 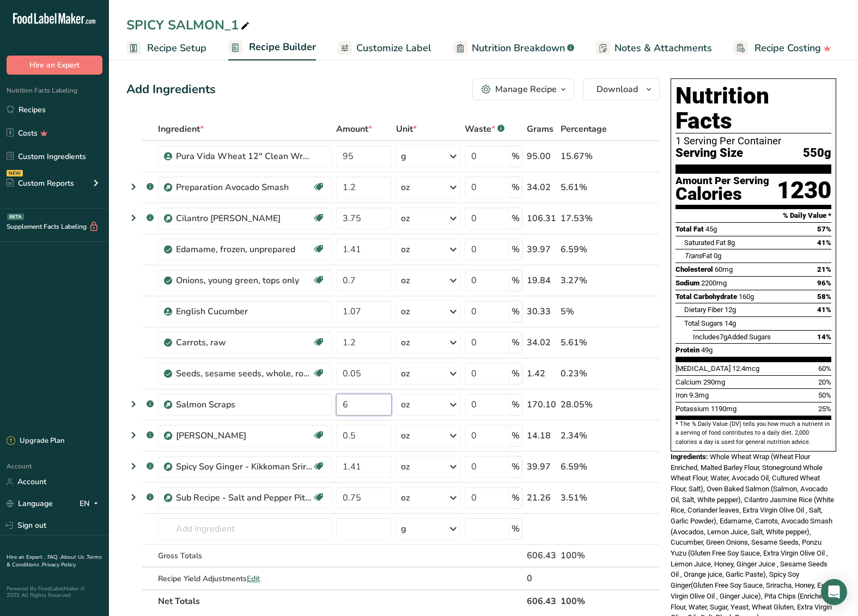 What do you see at coordinates (717, 255) in the screenshot?
I see `span: 0g` at bounding box center [717, 255].